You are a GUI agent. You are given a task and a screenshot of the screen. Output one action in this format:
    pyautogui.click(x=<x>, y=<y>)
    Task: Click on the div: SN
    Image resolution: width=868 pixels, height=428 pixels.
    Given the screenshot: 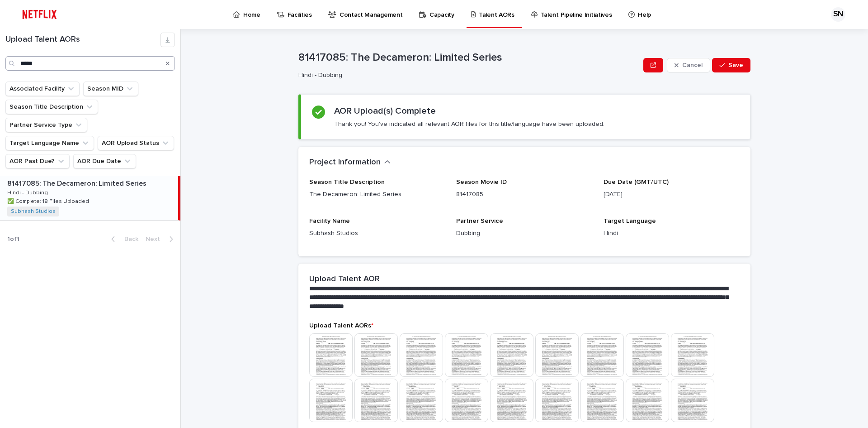 What is the action you would take?
    pyautogui.click(x=838, y=15)
    